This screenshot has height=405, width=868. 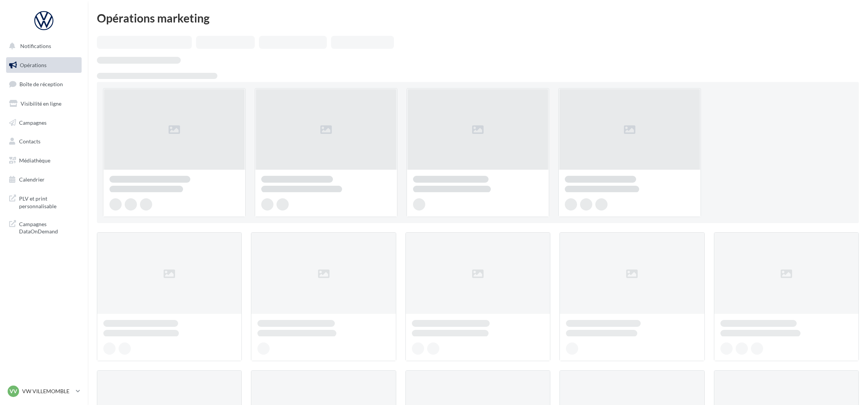 I want to click on a: Campagnes, so click(x=44, y=123).